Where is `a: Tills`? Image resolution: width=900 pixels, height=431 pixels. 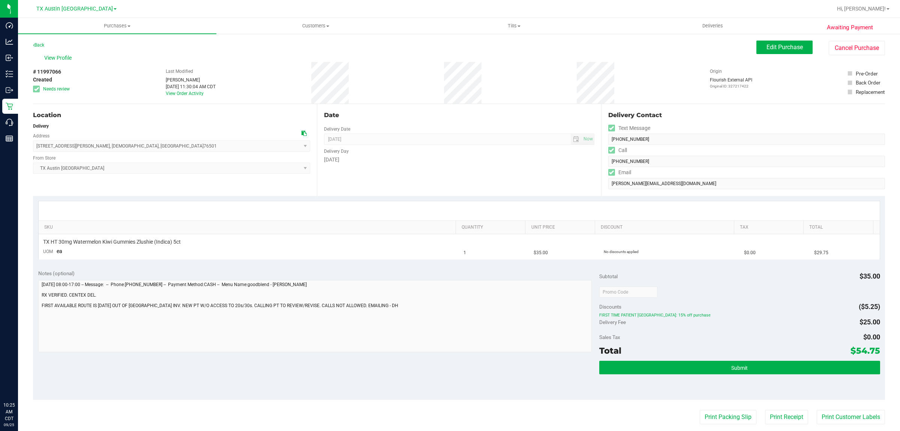 a: Tills is located at coordinates (514, 26).